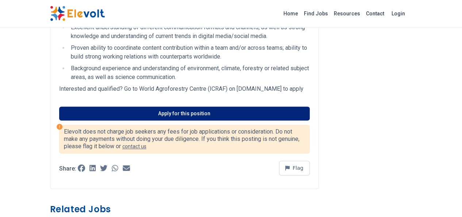 The width and height of the screenshot is (462, 217). Describe the element at coordinates (184, 139) in the screenshot. I see `p: Elevolt does not charge job seekers any fees for job applications or consideration. Do not make a...` at that location.